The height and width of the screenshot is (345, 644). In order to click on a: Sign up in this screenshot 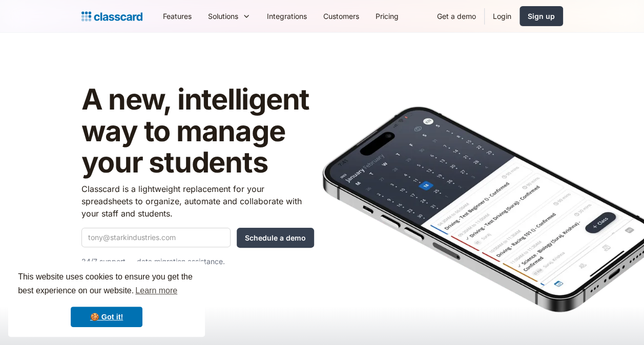, I will do `click(540, 16)`.